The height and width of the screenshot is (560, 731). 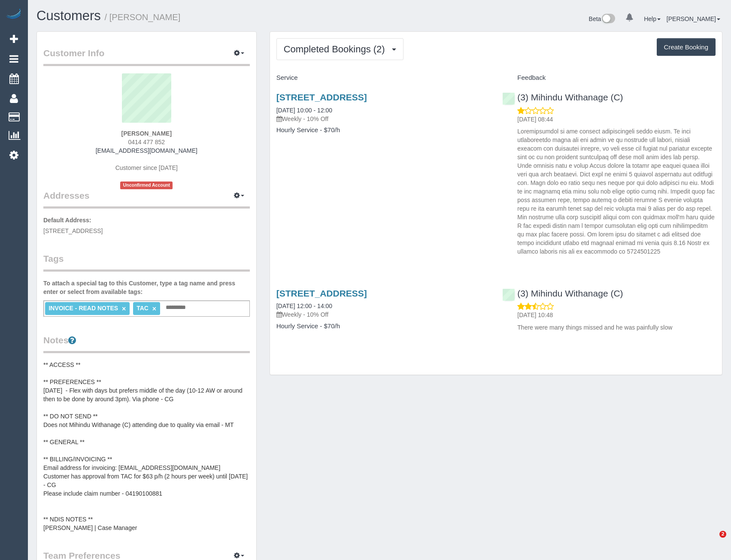 What do you see at coordinates (609, 78) in the screenshot?
I see `h4: Feedback` at bounding box center [609, 78].